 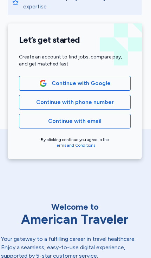 What do you see at coordinates (75, 102) in the screenshot?
I see `button: Continue with phone number` at bounding box center [75, 102].